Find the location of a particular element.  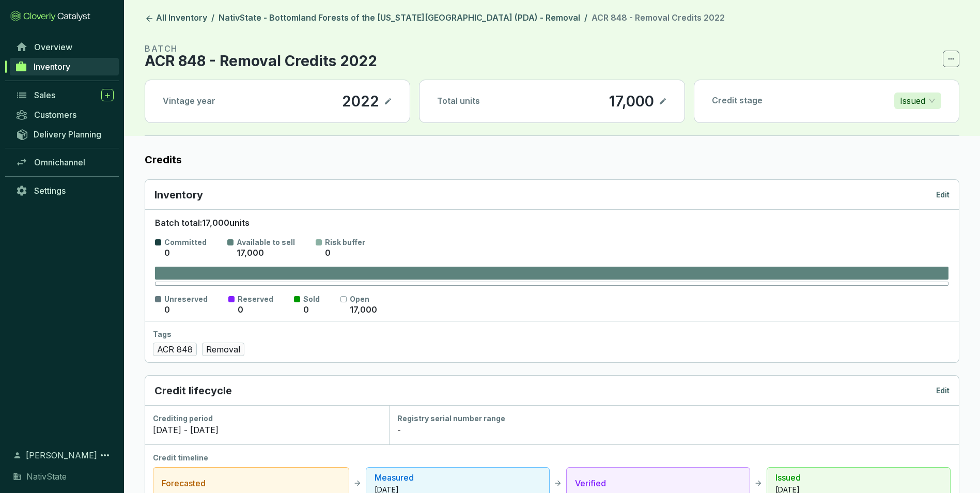

div: Crediting period is located at coordinates (266, 418).